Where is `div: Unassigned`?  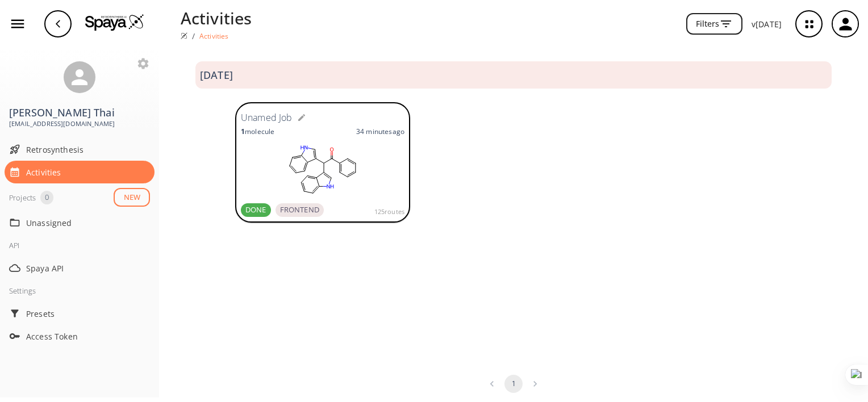
div: Unassigned is located at coordinates (80, 222).